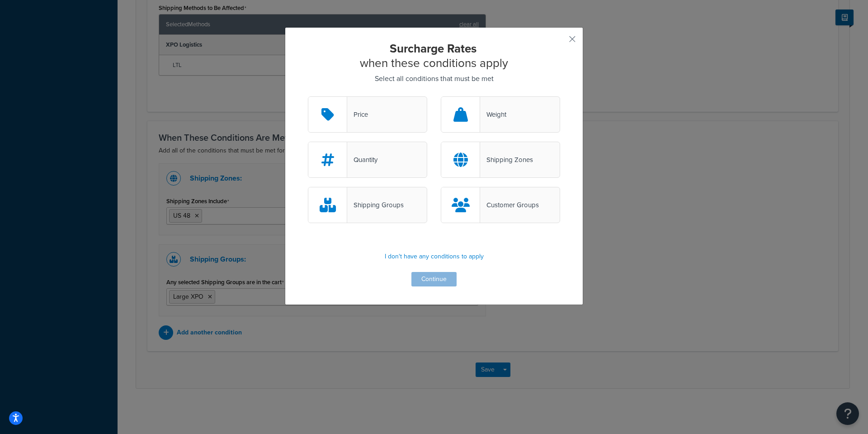  What do you see at coordinates (362, 159) in the screenshot?
I see `div: Quantity` at bounding box center [362, 159].